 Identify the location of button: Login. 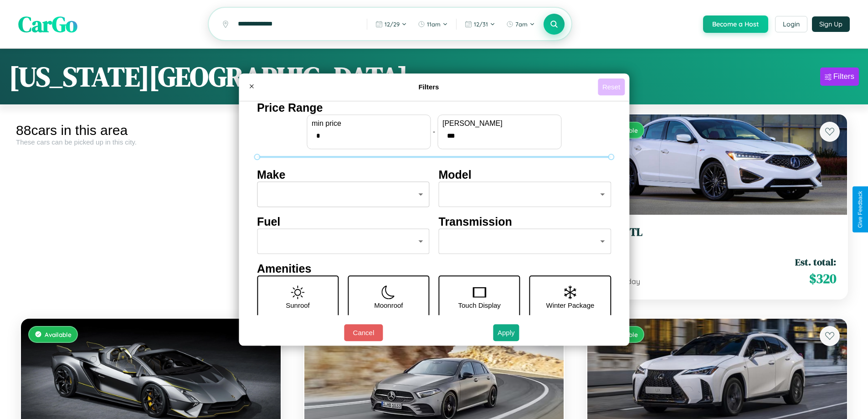
(791, 24).